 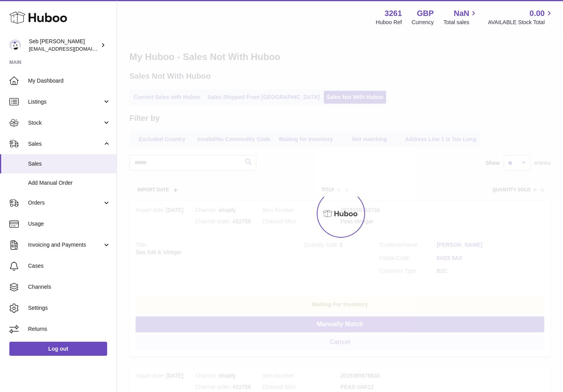 I want to click on strong: 3261, so click(x=393, y=13).